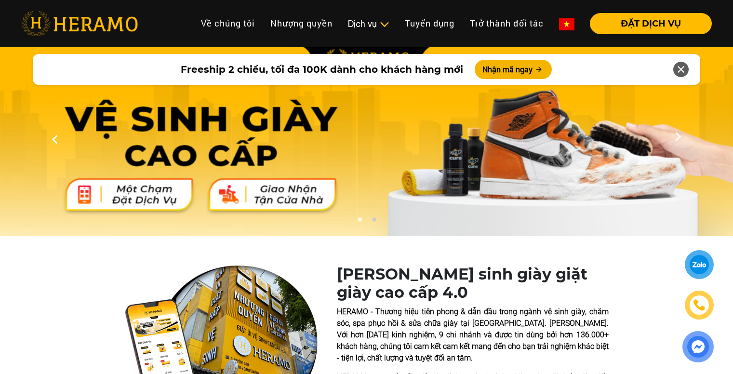 The width and height of the screenshot is (733, 374). I want to click on button: 1, so click(360, 222).